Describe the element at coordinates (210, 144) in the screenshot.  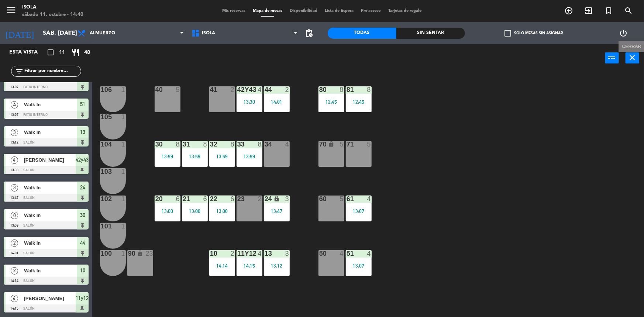
I see `div: 32` at that location.